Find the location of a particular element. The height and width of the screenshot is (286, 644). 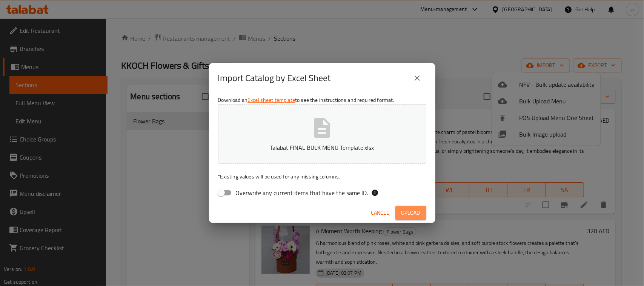

button: Upload is located at coordinates (411, 213).